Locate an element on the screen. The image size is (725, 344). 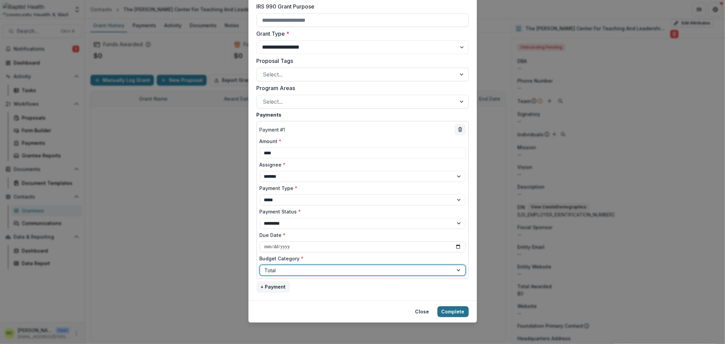
p: Payment # 1 is located at coordinates (272, 130).